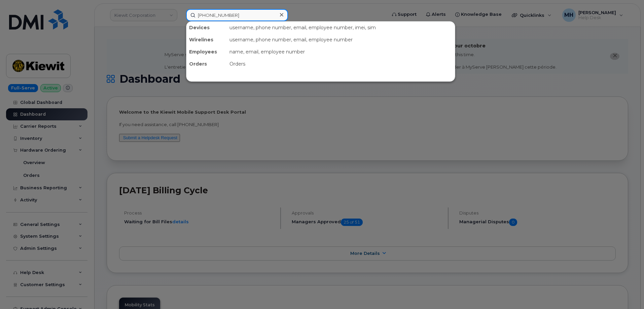  What do you see at coordinates (207, 28) in the screenshot?
I see `div: Devices` at bounding box center [207, 28].